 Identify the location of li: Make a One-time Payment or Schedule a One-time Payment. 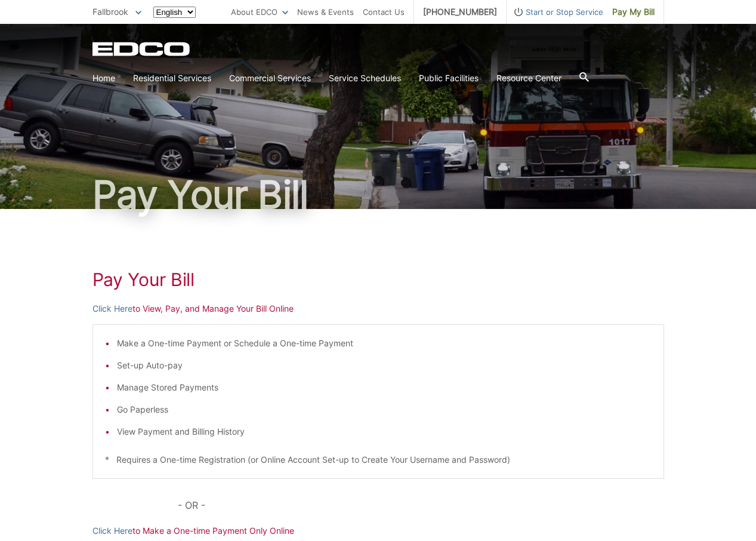
(384, 343).